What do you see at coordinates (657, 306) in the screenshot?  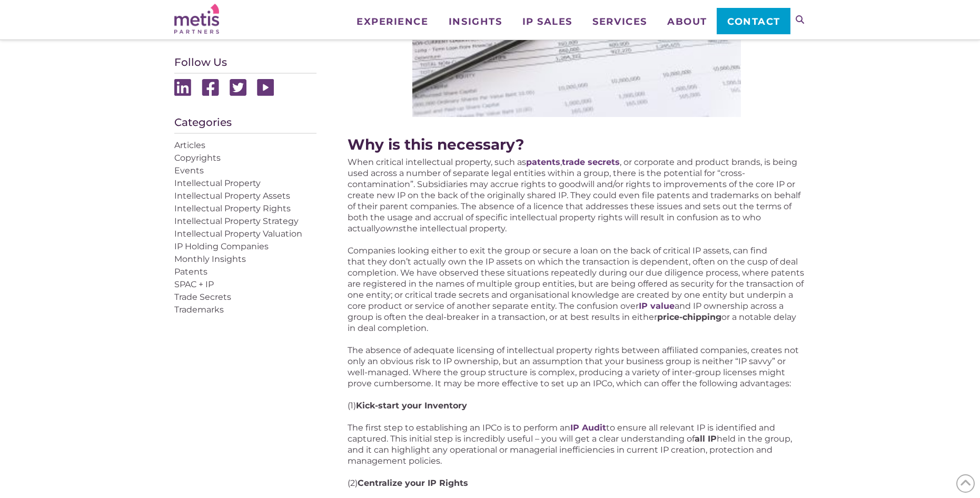 I see `a: IP value` at bounding box center [657, 306].